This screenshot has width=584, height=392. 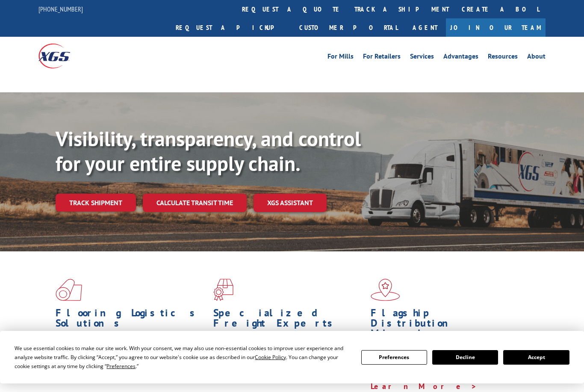 What do you see at coordinates (381, 58) in the screenshot?
I see `a: For Retailers` at bounding box center [381, 58].